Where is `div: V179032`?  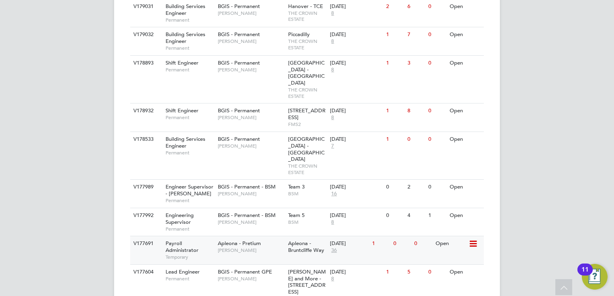 div: V179032 is located at coordinates (145, 35).